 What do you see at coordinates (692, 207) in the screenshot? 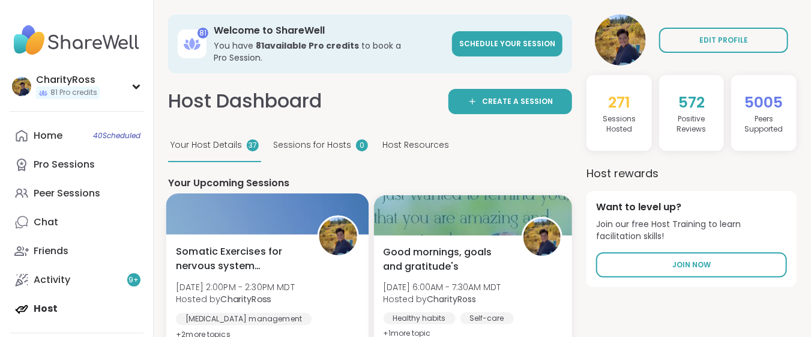
I see `h4: Want to level up?` at bounding box center [692, 207].